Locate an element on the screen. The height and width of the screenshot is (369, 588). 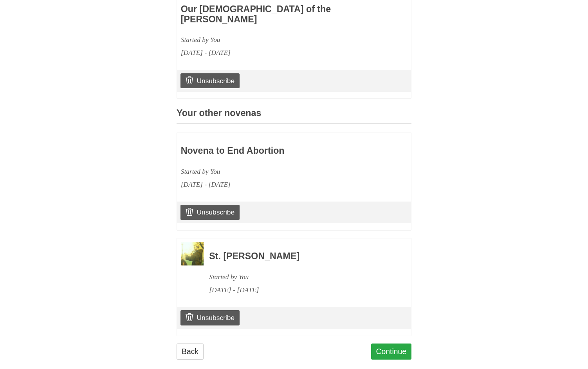
h3: Your other novenas is located at coordinates (294, 115).